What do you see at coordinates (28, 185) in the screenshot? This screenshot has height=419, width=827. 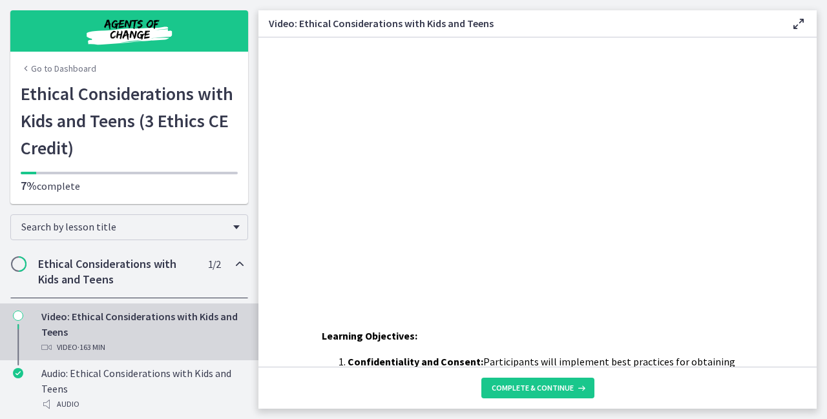 I see `span: 7%` at bounding box center [28, 185].